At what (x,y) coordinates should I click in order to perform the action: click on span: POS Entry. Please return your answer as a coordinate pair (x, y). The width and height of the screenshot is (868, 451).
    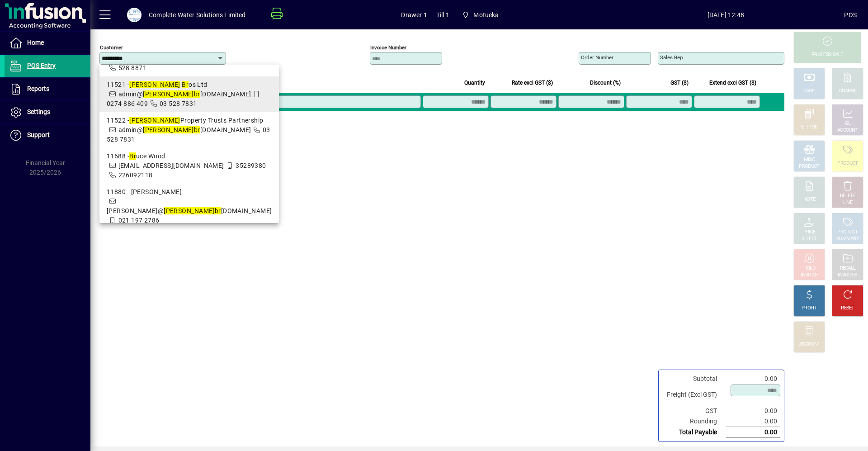
    Looking at the image, I should click on (41, 65).